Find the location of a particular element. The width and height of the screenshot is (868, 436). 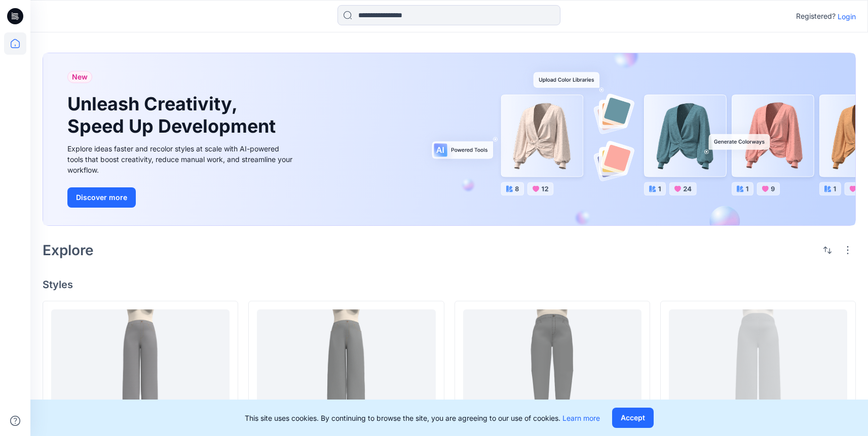

a: Discover more is located at coordinates (181, 197).